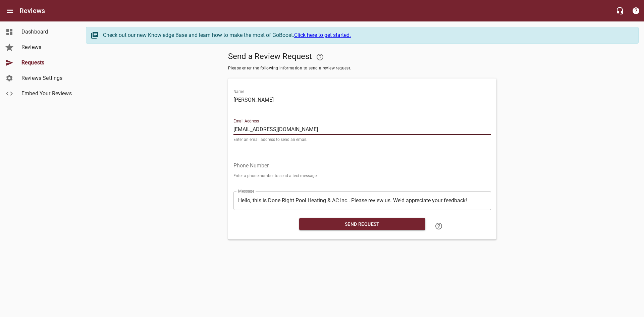  What do you see at coordinates (322, 35) in the screenshot?
I see `a: Click here to get started.` at bounding box center [322, 35].